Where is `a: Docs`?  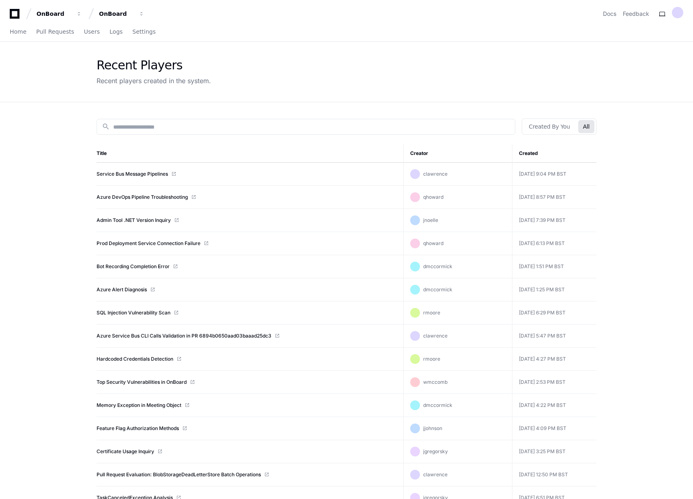 a: Docs is located at coordinates (609, 14).